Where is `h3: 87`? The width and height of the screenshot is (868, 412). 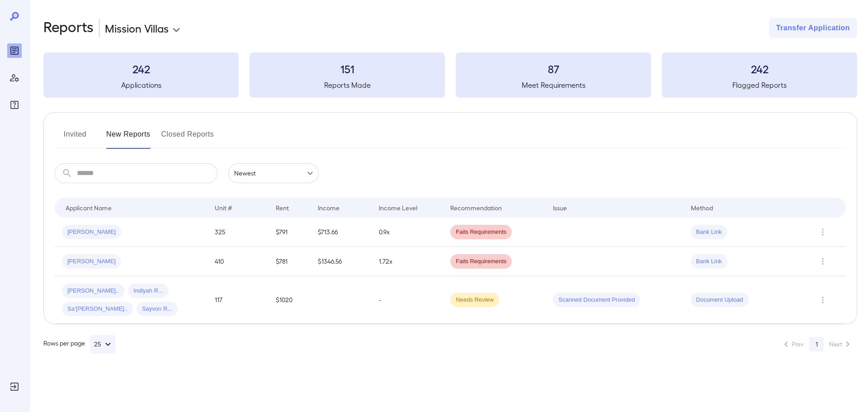 h3: 87 is located at coordinates (553, 69).